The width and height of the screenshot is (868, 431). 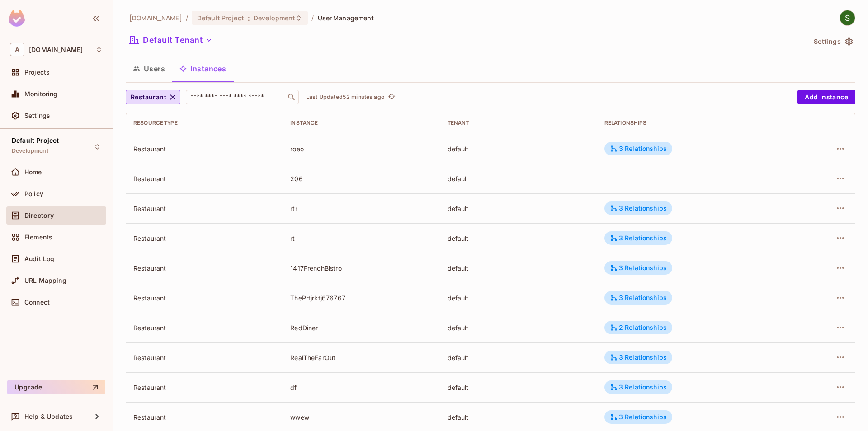 What do you see at coordinates (39, 259) in the screenshot?
I see `span: Audit Log` at bounding box center [39, 259].